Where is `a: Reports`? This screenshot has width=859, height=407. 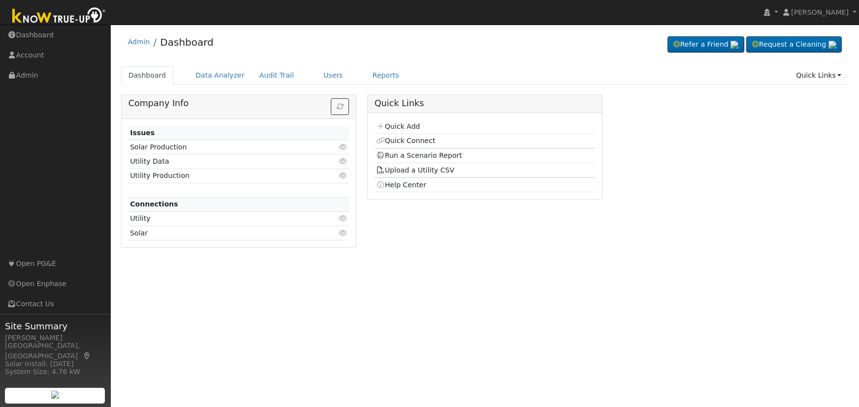
a: Reports is located at coordinates (386, 75).